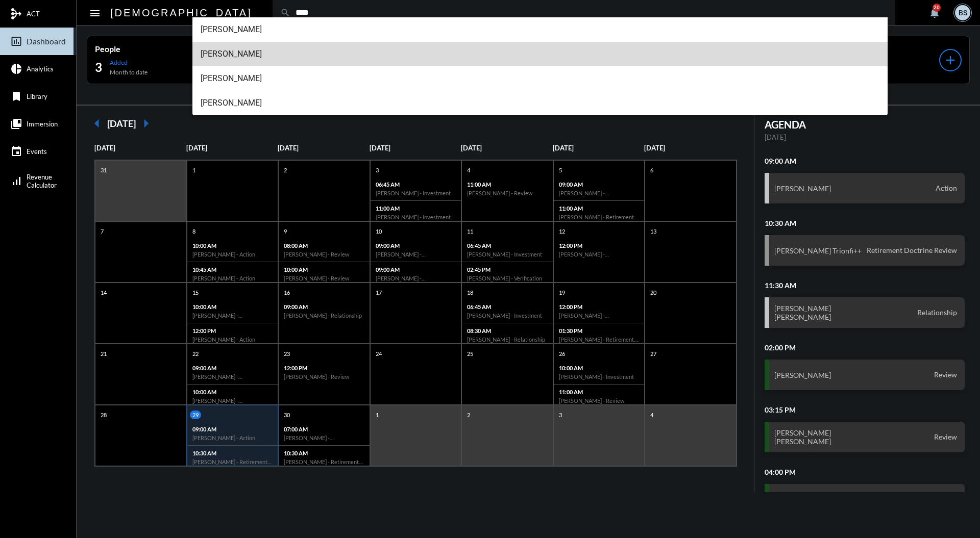 The height and width of the screenshot is (538, 980). Describe the element at coordinates (865, 347) in the screenshot. I see `h2: 02:00 PM` at that location.